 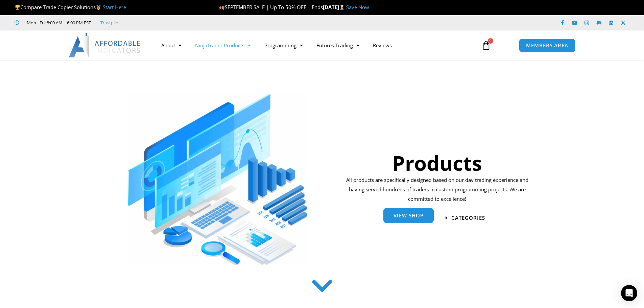 What do you see at coordinates (490, 41) in the screenshot?
I see `span: 0` at bounding box center [490, 41].